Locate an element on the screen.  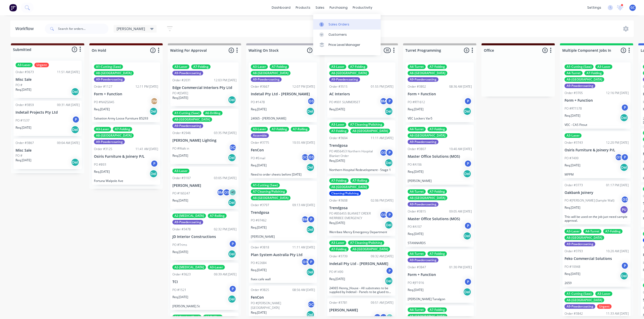
p: Form + Function is located at coordinates (440, 94).